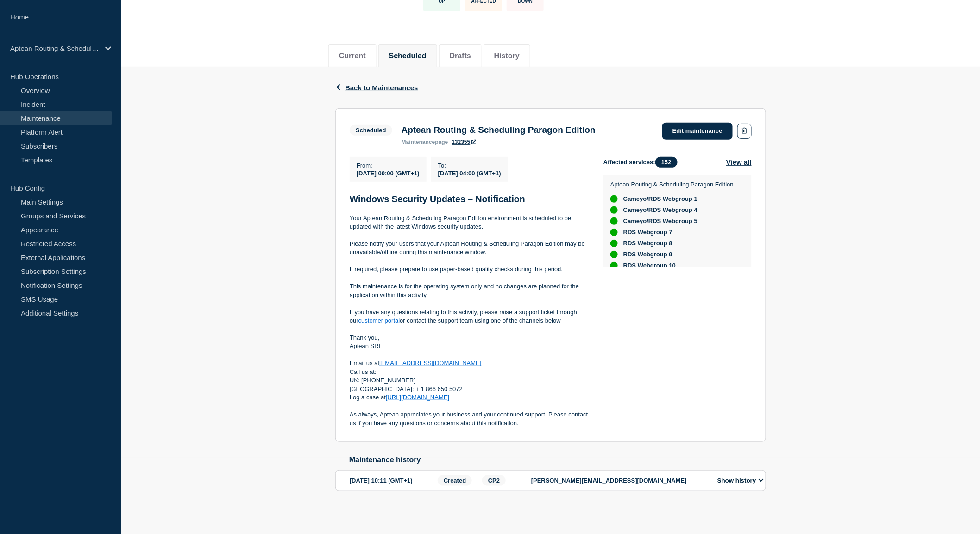 The width and height of the screenshot is (980, 534). I want to click on p: This maintenance is for the operating system only and no changes are planned for the application ..., so click(469, 290).